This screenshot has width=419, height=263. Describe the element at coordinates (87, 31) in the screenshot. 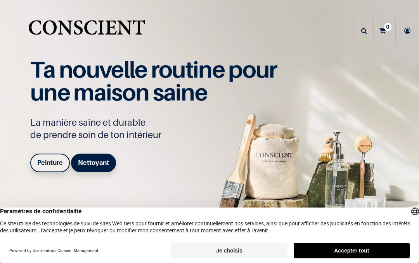

I see `a: Logo of Conscient` at that location.